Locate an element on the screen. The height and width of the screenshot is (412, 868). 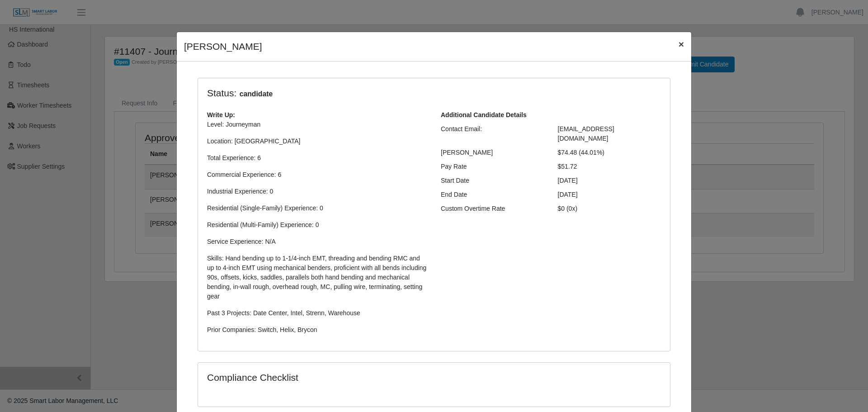
div: Contact Email: is located at coordinates (493, 134).